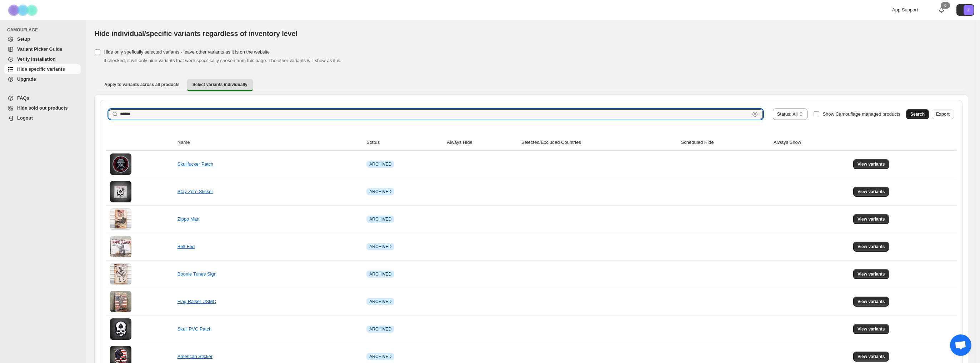  What do you see at coordinates (39, 49) in the screenshot?
I see `span: Variant Picker Guide` at bounding box center [39, 49].